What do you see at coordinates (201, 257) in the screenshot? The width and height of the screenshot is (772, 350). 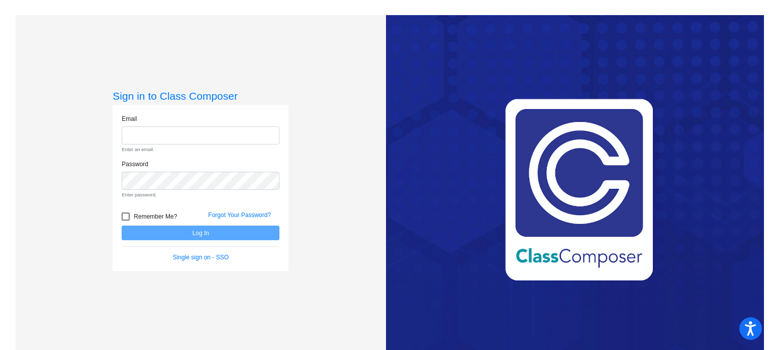 I see `a: Single sign on - SSO` at bounding box center [201, 257].